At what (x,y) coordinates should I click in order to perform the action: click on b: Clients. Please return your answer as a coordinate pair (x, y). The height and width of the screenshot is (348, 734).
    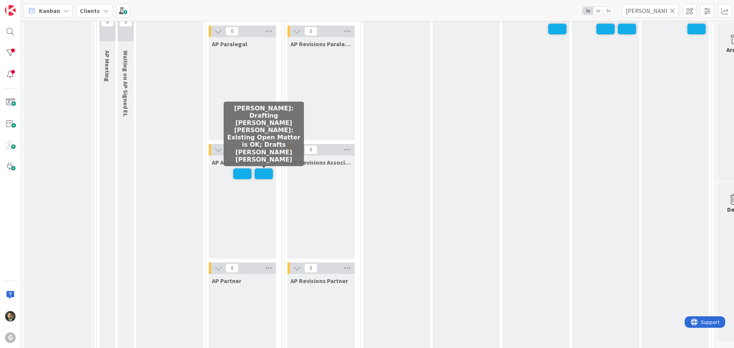
    Looking at the image, I should click on (90, 11).